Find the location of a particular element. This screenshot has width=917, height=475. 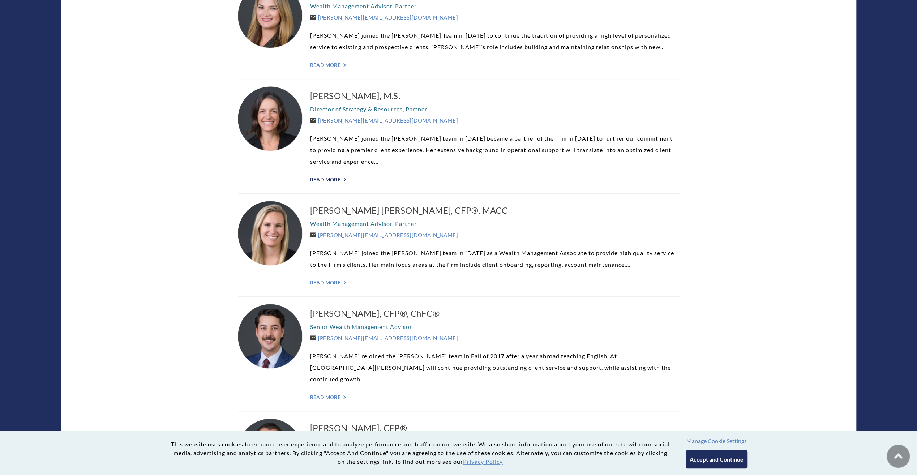

a: Privacy Policy is located at coordinates (483, 461).